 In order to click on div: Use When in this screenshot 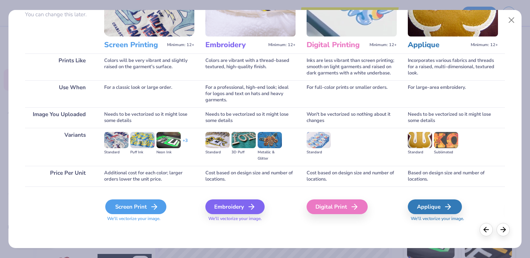, I will do `click(59, 94)`.